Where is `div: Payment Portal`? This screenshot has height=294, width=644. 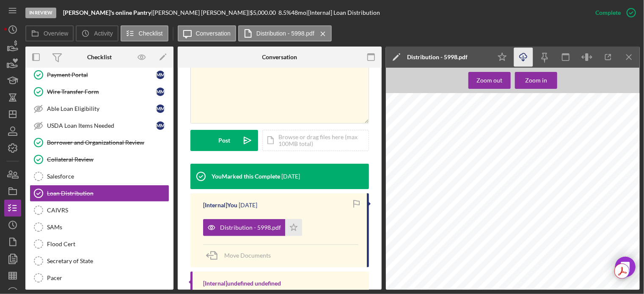 div: Payment Portal is located at coordinates (102, 75).